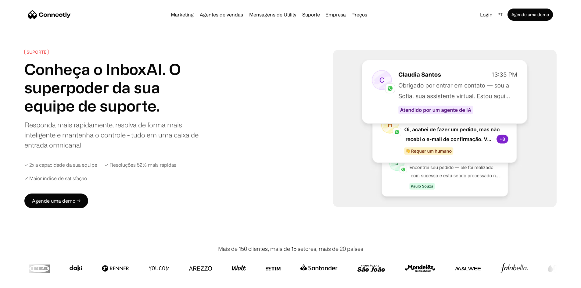  Describe the element at coordinates (117, 87) in the screenshot. I see `h1: Conheça o InboxAI. O superpoder da sua equipe de suporte.` at that location.